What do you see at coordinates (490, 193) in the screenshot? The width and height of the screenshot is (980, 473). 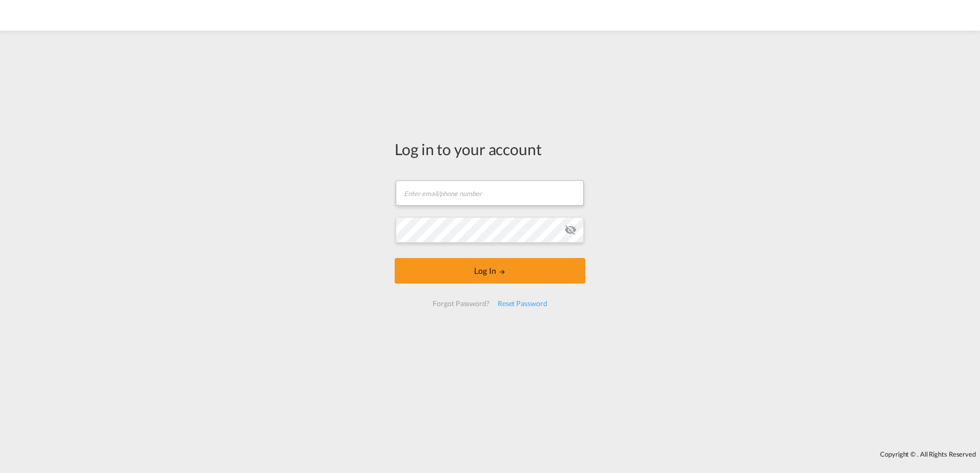 I see `input: Enter email/phone number` at bounding box center [490, 193].